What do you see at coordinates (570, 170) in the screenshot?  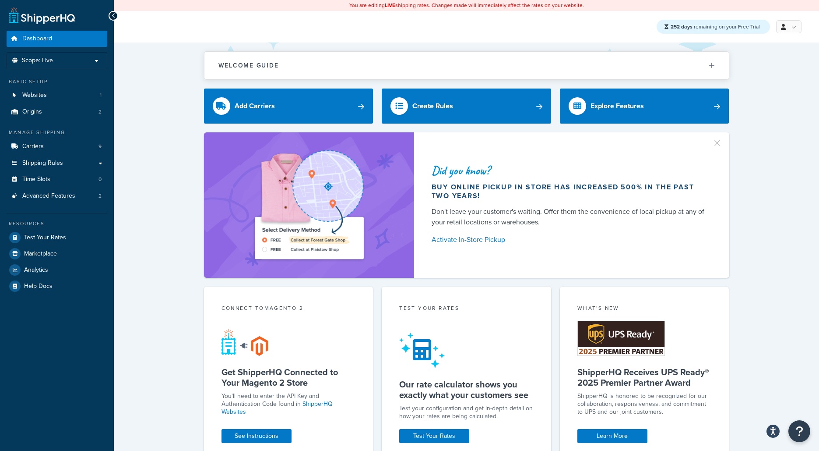 I see `div: Did you know?` at bounding box center [570, 170].